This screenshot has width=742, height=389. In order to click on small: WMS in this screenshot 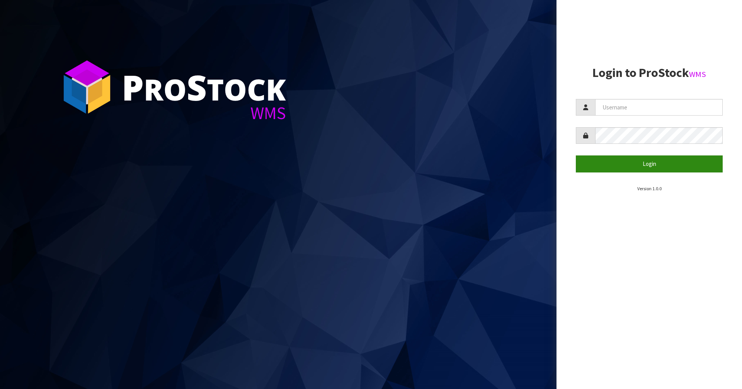, I will do `click(698, 74)`.